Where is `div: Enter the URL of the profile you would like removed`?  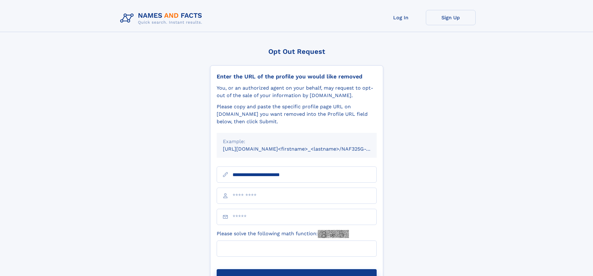 div: Enter the URL of the profile you would like removed is located at coordinates (297, 77).